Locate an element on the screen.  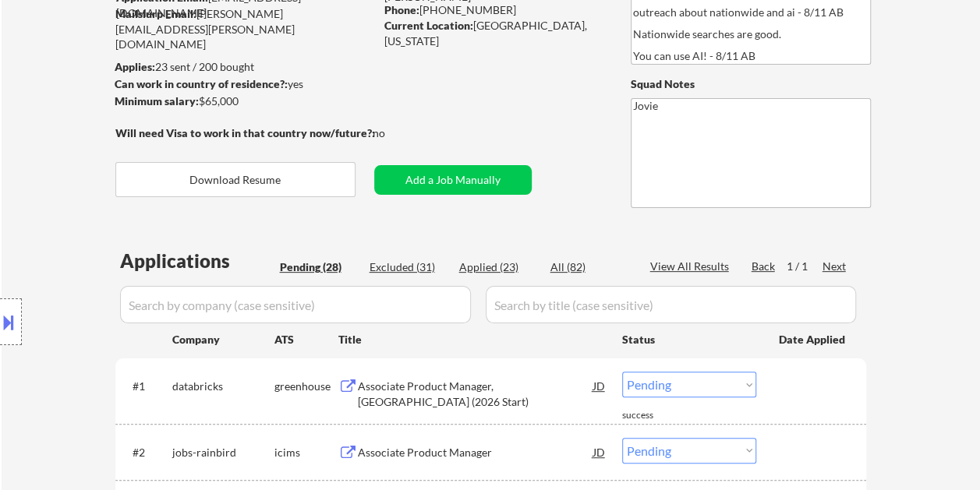
div: greenhouse is located at coordinates (307, 387).